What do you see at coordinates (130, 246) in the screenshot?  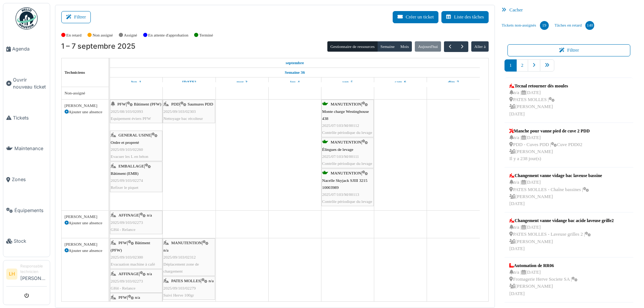 I see `span: Bâtiment (PFW)` at bounding box center [130, 246].